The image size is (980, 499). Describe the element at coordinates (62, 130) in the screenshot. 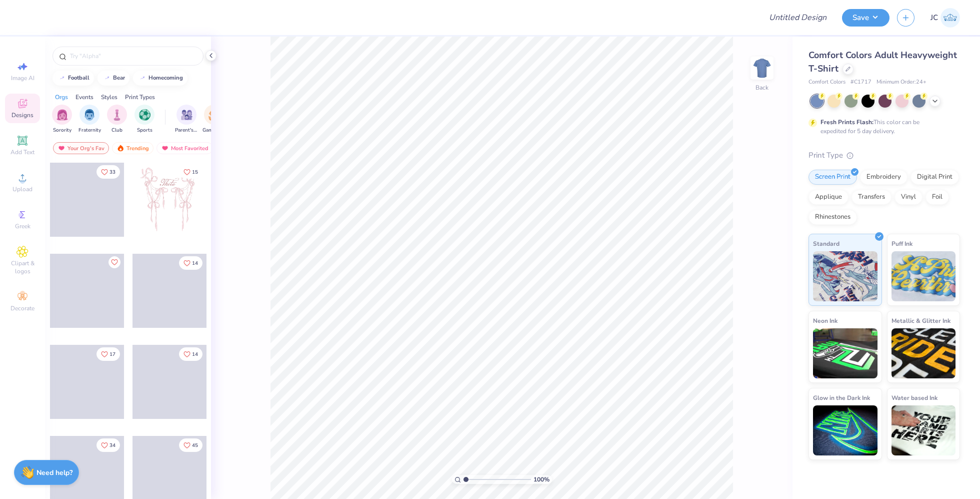

I see `span: Sorority` at that location.